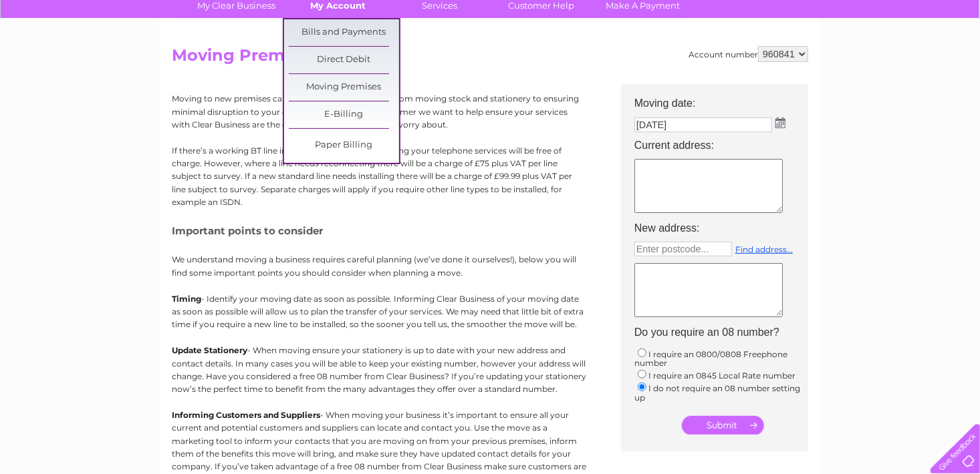  What do you see at coordinates (490, 59) in the screenshot?
I see `h2: Moving Premises` at bounding box center [490, 59].